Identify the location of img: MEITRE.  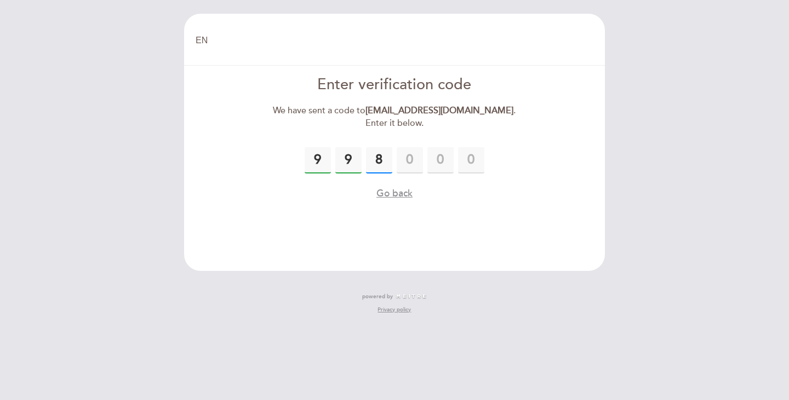
(411, 297).